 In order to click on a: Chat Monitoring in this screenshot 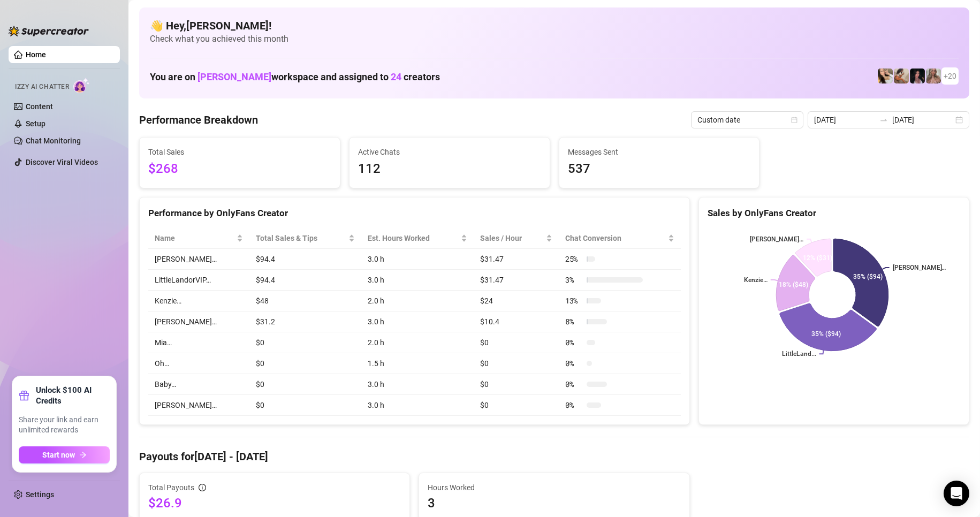, I will do `click(53, 140)`.